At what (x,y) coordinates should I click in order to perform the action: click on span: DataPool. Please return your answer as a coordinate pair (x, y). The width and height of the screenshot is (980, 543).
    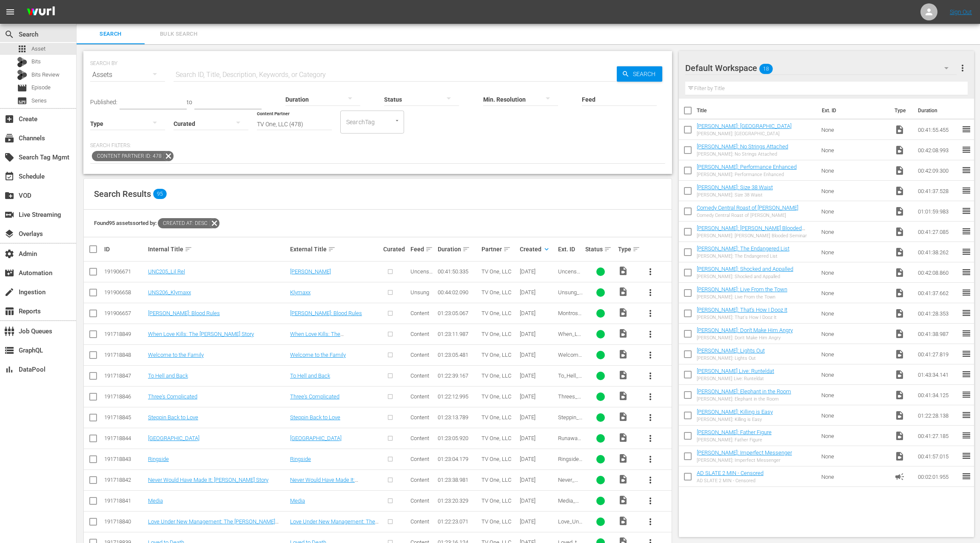
    Looking at the image, I should click on (9, 370).